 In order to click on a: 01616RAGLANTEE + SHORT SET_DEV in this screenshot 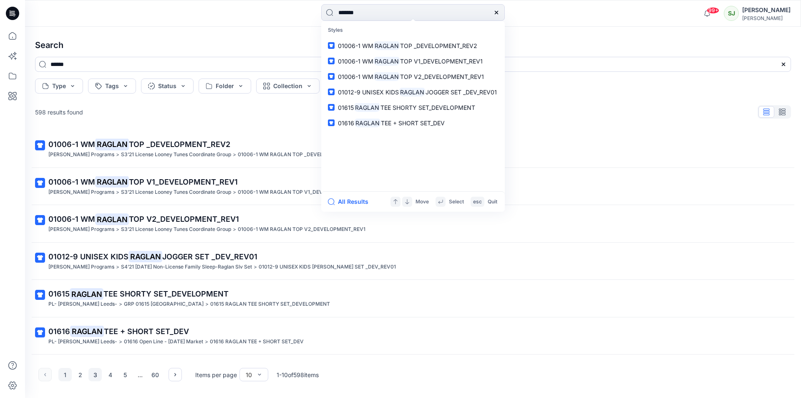, I will do `click(413, 123)`.